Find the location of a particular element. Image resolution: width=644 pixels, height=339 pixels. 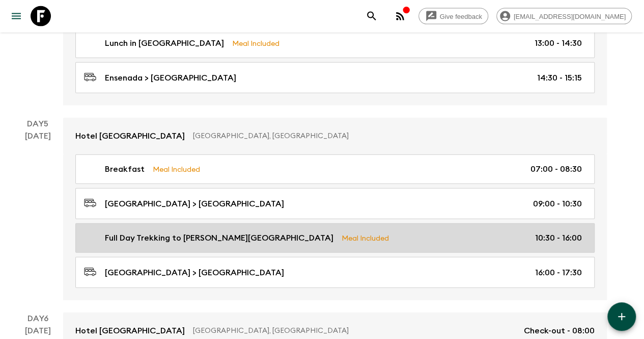

p: Check-out - 08:00 is located at coordinates (559, 331).